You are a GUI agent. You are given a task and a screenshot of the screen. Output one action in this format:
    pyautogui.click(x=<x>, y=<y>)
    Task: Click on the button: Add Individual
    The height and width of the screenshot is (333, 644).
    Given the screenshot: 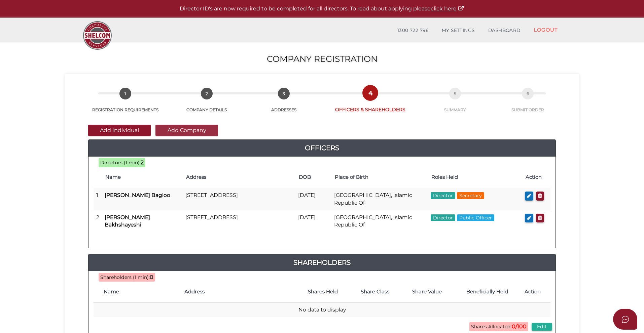 What is the action you would take?
    pyautogui.click(x=120, y=130)
    